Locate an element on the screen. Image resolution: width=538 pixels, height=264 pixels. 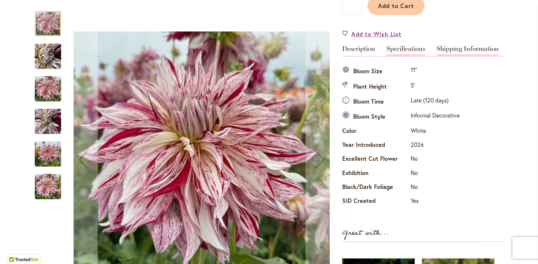
div: KNIGHTS ARMOUR is located at coordinates (52, 20).